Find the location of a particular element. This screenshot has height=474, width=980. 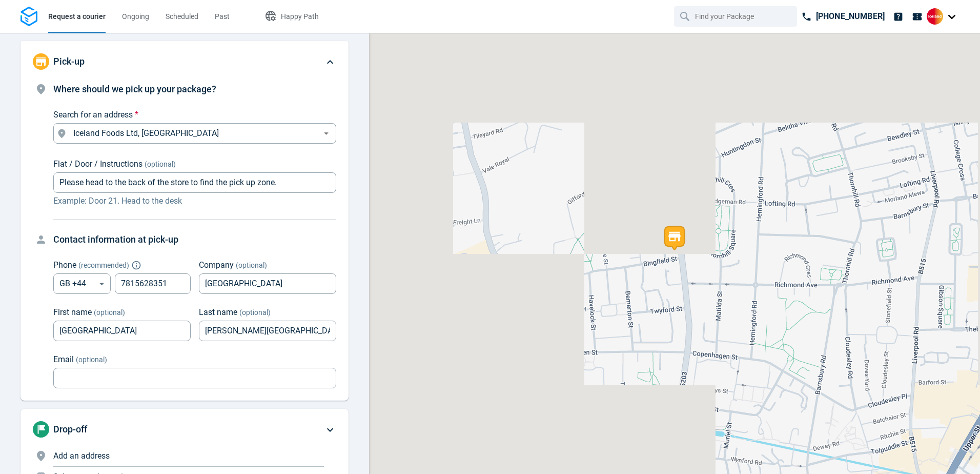

span: Where should we pick up your package? is located at coordinates (135, 88).